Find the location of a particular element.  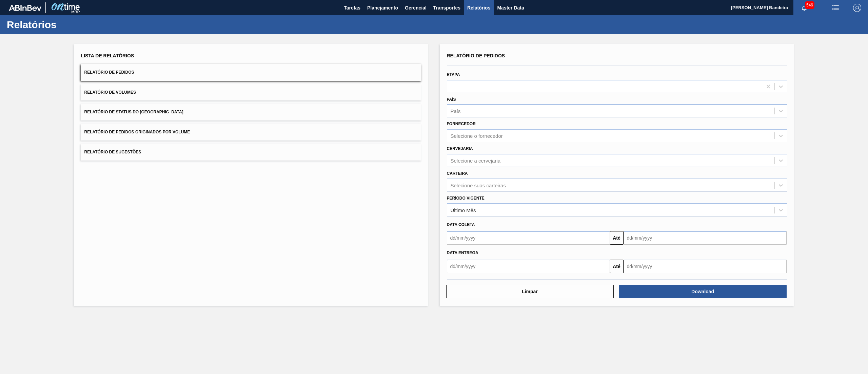

span: Relatório de Pedidos Originados por Volume is located at coordinates (138, 132).